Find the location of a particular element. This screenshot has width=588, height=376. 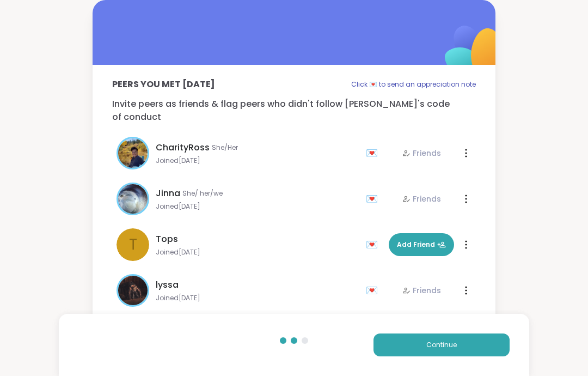

img: CharityRoss is located at coordinates (133, 153).